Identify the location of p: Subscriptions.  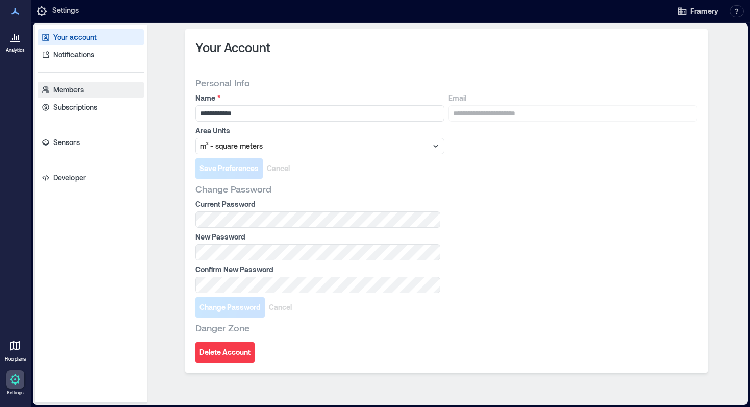
(75, 107).